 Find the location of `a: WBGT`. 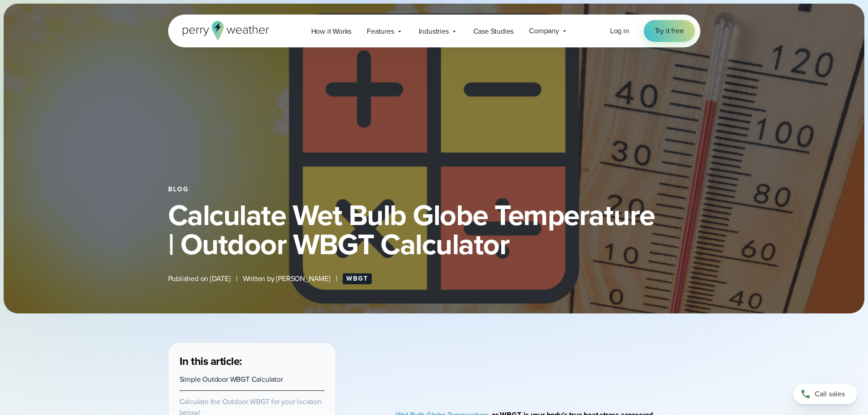

a: WBGT is located at coordinates (357, 279).